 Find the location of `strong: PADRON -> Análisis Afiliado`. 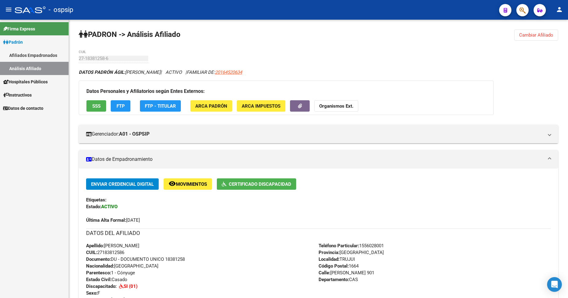

strong: PADRON -> Análisis Afiliado is located at coordinates (129, 34).